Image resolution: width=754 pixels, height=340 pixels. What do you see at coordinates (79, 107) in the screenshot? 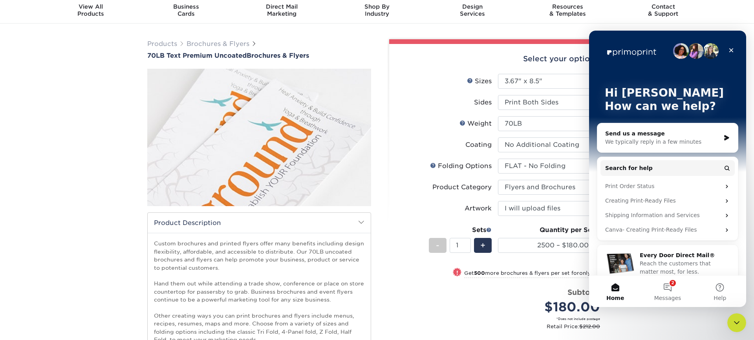
I see `div: Send us a messageWe typically reply in a few minutes` at bounding box center [79, 107].